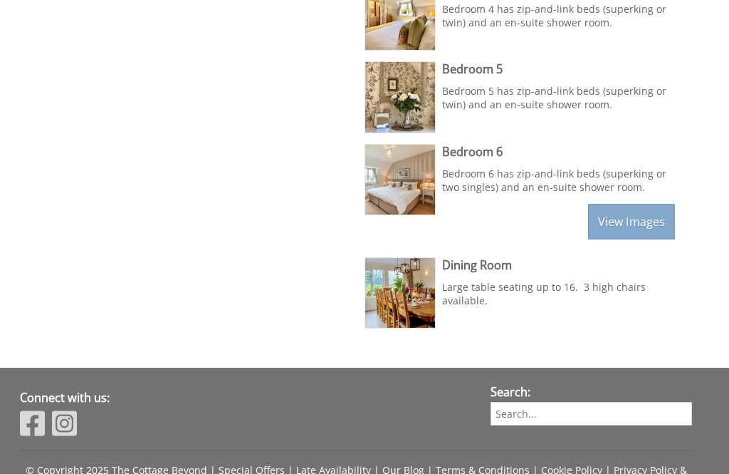 Image resolution: width=729 pixels, height=474 pixels. Describe the element at coordinates (32, 423) in the screenshot. I see `img: Facebook` at that location.